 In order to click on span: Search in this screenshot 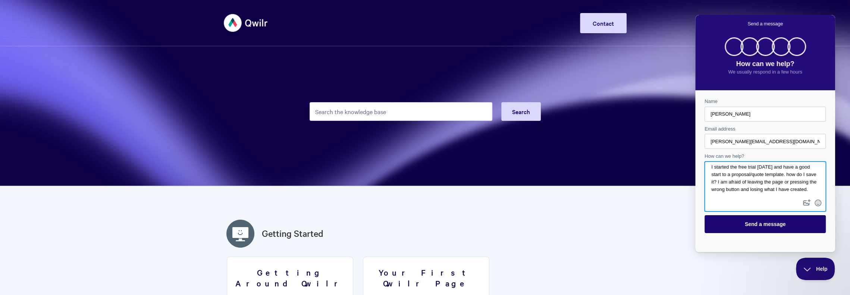, I will do `click(521, 112)`.